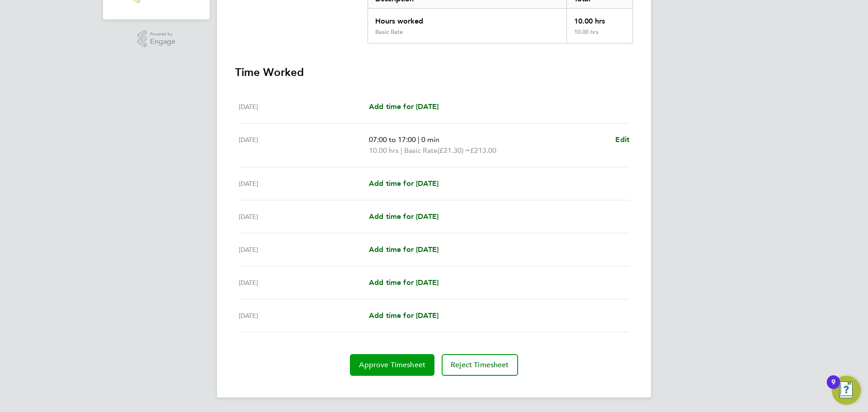 The height and width of the screenshot is (412, 868). What do you see at coordinates (392, 139) in the screenshot?
I see `span: 07:00 to 17:00` at bounding box center [392, 139].